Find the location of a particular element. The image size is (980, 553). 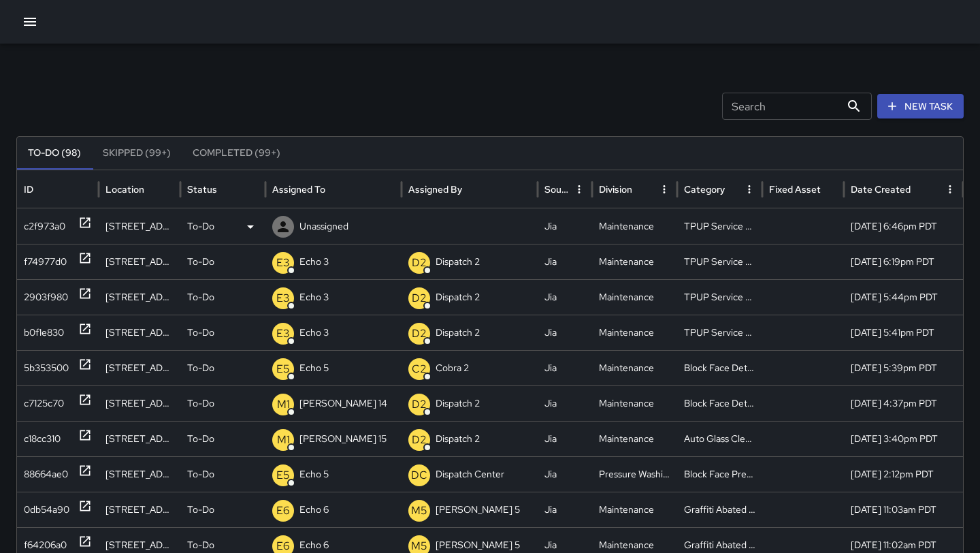

div: Location is located at coordinates (125, 189).